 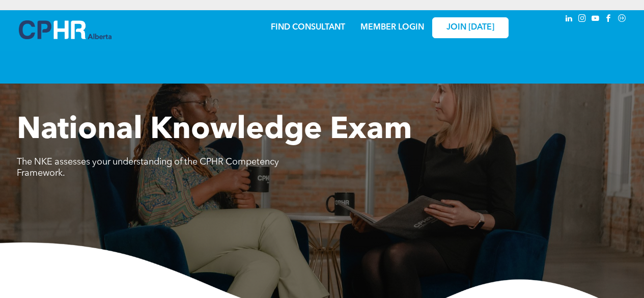 I want to click on span: National Knowledge Exam, so click(x=214, y=130).